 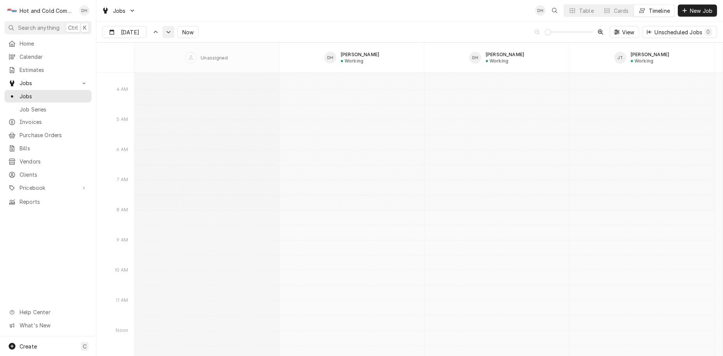 I want to click on a: Home, so click(x=48, y=43).